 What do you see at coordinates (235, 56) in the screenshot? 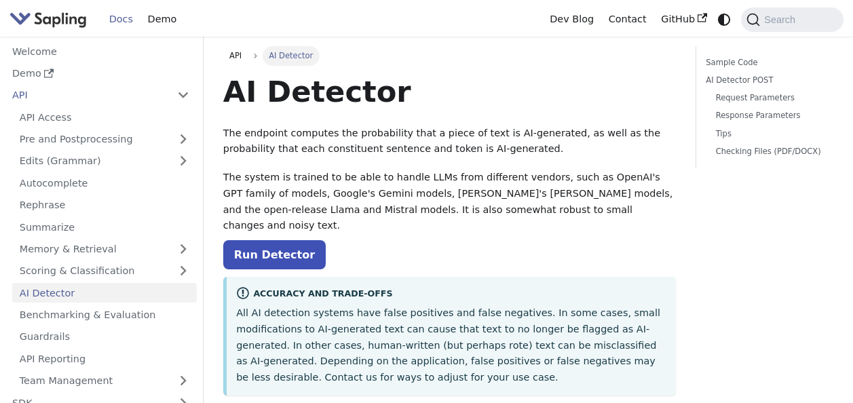
I see `span: API` at bounding box center [235, 56].